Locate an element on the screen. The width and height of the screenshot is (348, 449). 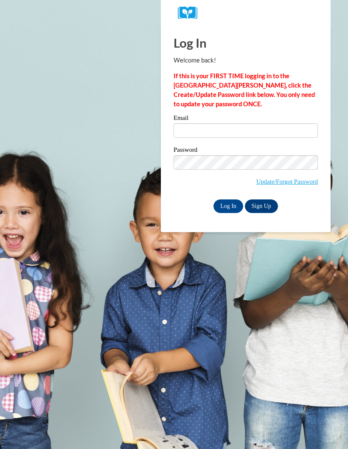
label: Password is located at coordinates (246, 151).